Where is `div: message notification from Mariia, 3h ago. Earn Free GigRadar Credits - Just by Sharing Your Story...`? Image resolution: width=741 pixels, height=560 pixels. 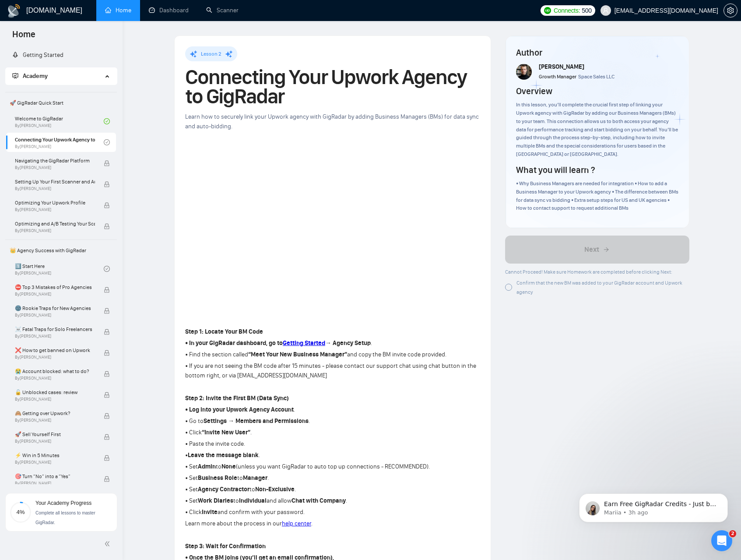 div: message notification from Mariia, 3h ago. Earn Free GigRadar Credits - Just by Sharing Your Story... is located at coordinates (88, 33).